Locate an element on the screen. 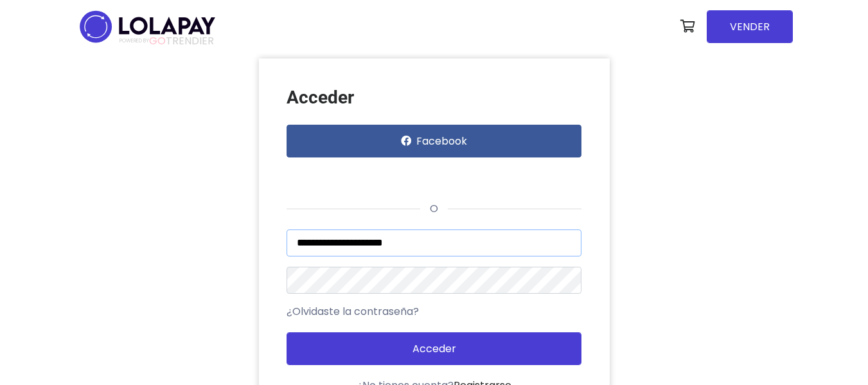 The height and width of the screenshot is (385, 868). a: VENDER is located at coordinates (749, 26).